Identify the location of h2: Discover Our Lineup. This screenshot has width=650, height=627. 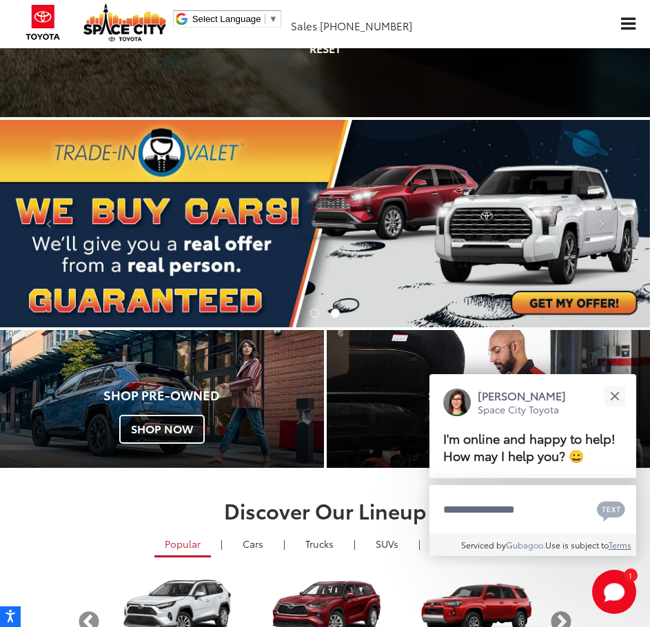
(325, 510).